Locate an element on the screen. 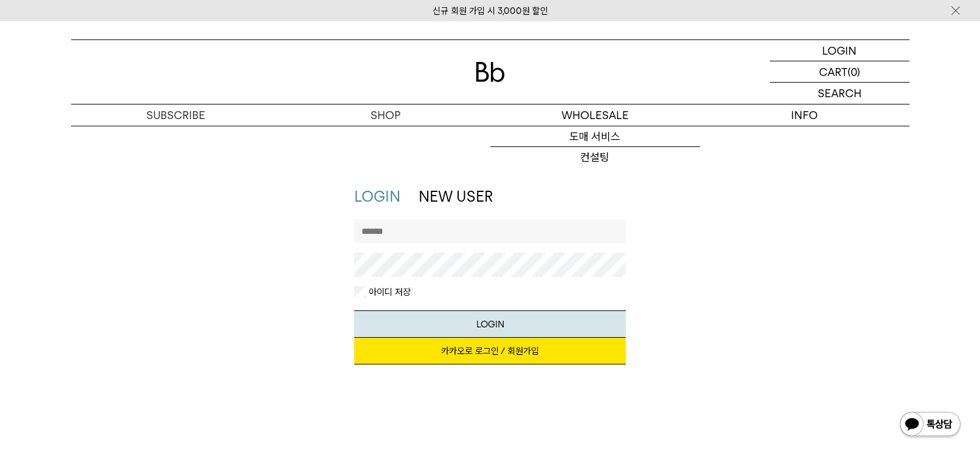 Image resolution: width=980 pixels, height=458 pixels. img: 카카오톡 채널 1:1 채팅 버튼 is located at coordinates (930, 425).